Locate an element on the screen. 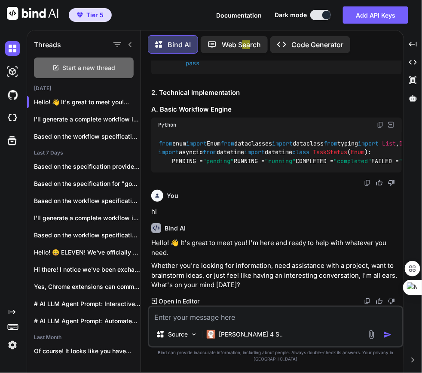 This screenshot has height=373, width=422. p: Yes, Chrome extensions can communicate with each... is located at coordinates (87, 287).